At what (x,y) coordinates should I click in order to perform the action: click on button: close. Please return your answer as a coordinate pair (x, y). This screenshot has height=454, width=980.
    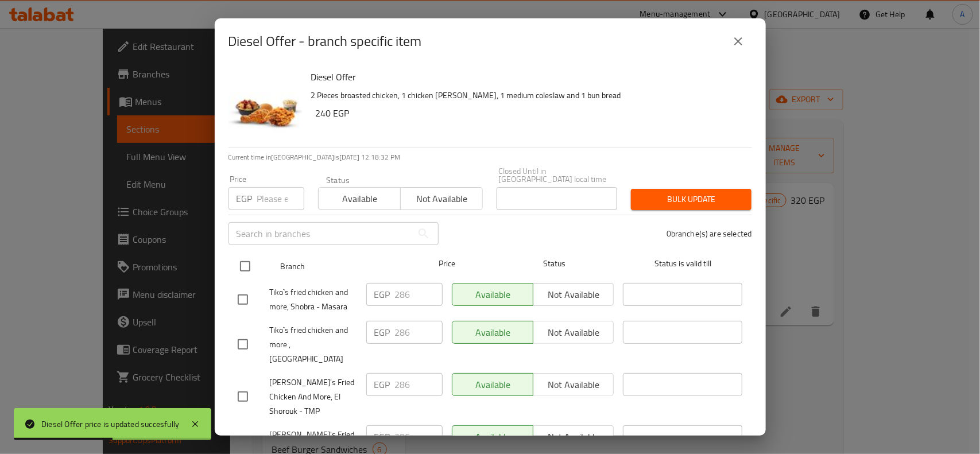
    Looking at the image, I should click on (738, 42).